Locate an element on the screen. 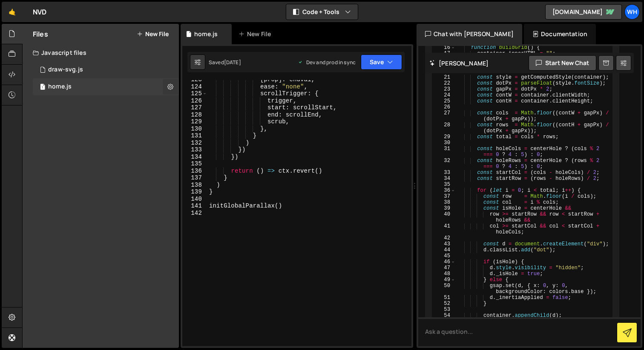 The width and height of the screenshot is (644, 350). div: Saved is located at coordinates (225, 62).